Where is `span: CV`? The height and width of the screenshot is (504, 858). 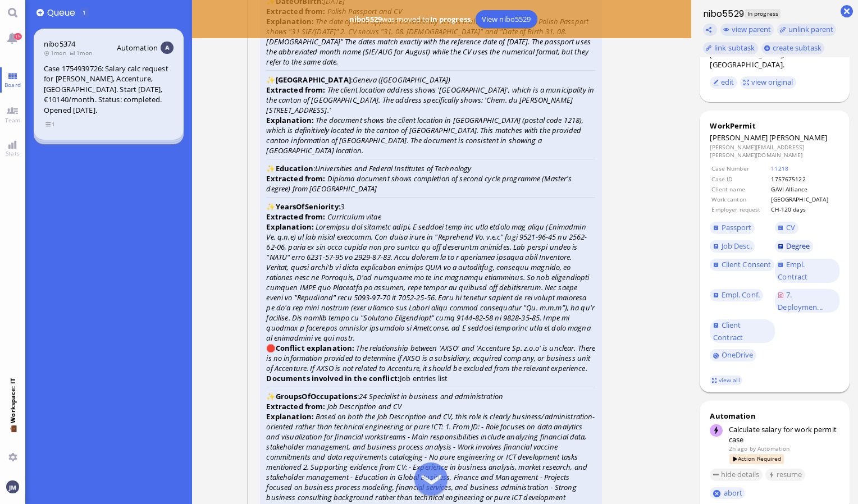
span: CV is located at coordinates (791, 227).